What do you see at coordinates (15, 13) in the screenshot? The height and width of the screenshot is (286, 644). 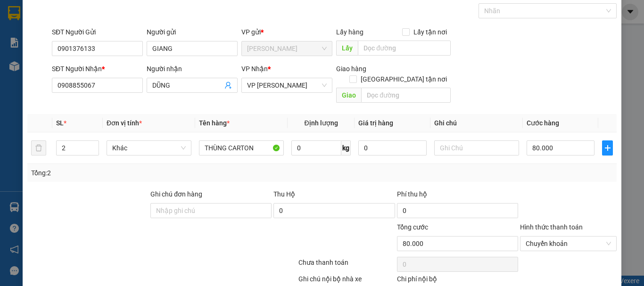 I see `span: Gửi:` at bounding box center [15, 13].